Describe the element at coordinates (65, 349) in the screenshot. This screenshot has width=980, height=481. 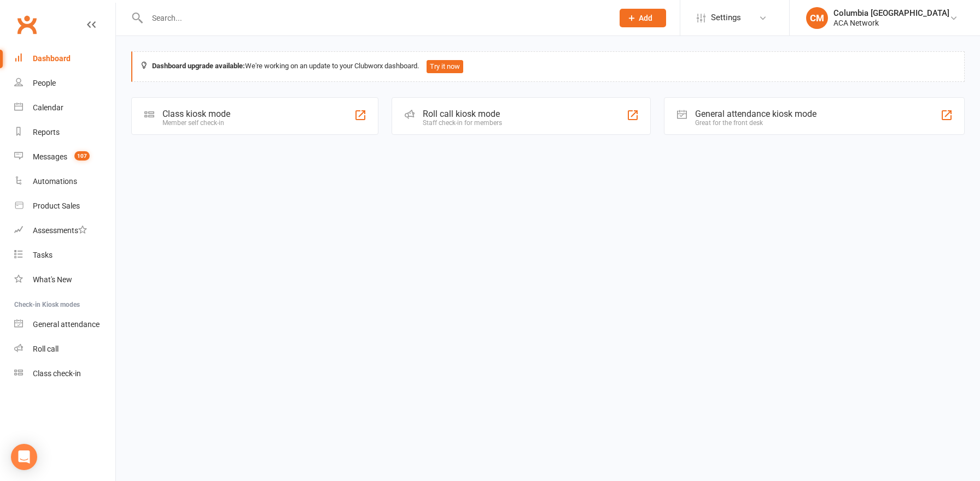
I see `a: Roll call` at that location.